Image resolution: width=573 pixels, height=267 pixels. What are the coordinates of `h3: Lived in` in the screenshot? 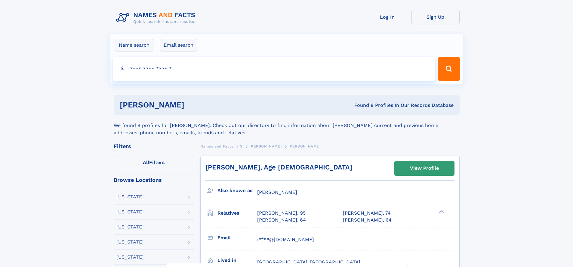 It's located at (237, 260).